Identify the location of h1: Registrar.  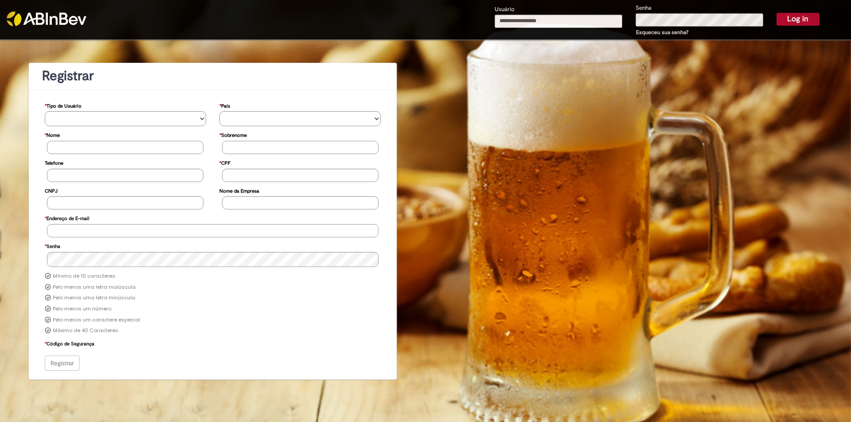
(213, 76).